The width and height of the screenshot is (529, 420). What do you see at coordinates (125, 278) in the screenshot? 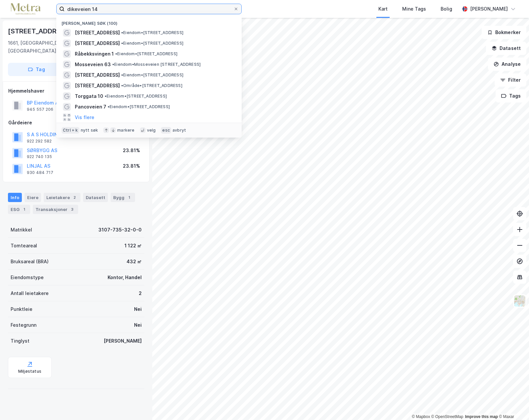
I see `div: Kontor, Handel` at bounding box center [125, 278].